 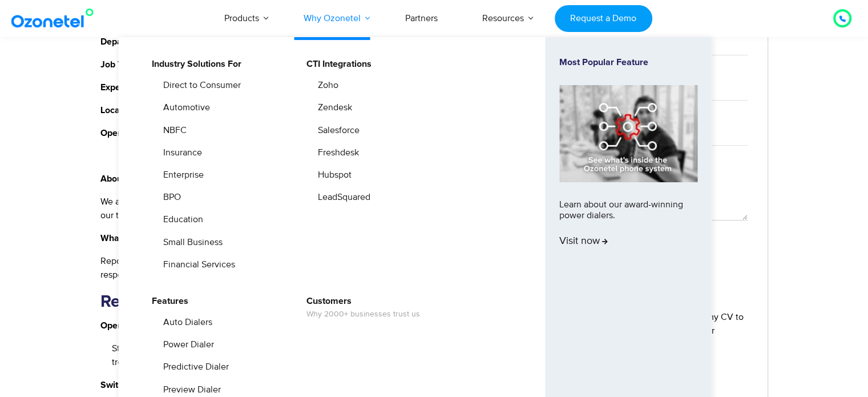 I want to click on a: BPO, so click(x=169, y=197).